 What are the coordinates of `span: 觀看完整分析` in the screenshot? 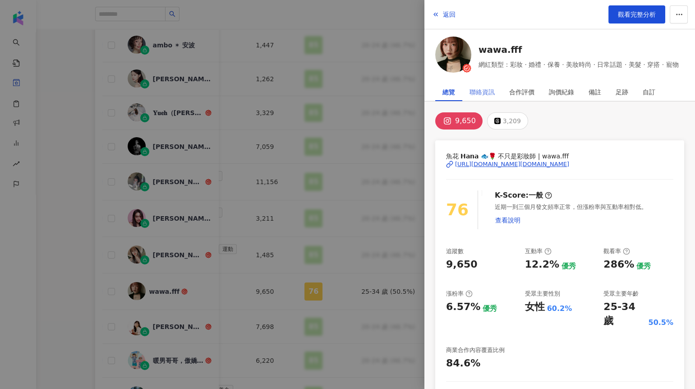 It's located at (637, 14).